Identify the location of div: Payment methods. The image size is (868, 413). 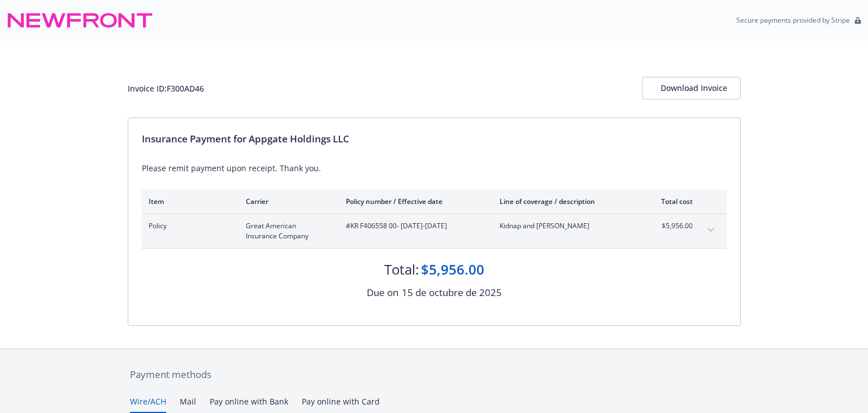
(434, 375).